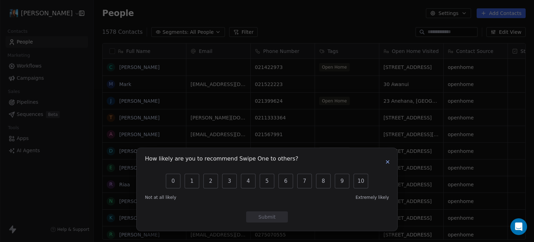  Describe the element at coordinates (211, 181) in the screenshot. I see `button: 2` at that location.